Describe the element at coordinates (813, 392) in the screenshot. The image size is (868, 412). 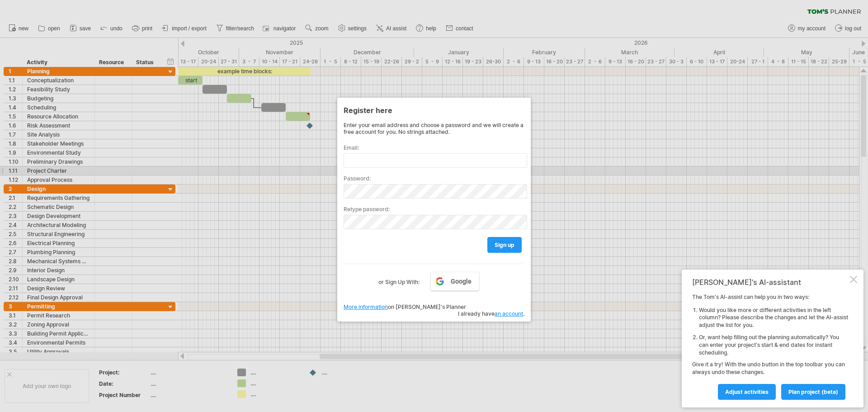
I see `a: plan project (beta)` at that location.